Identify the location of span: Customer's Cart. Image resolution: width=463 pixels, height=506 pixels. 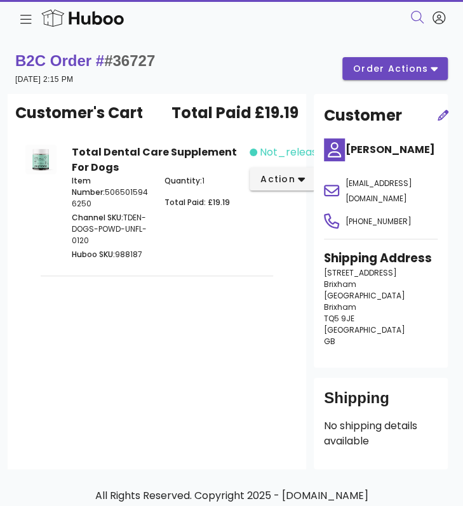
(79, 113).